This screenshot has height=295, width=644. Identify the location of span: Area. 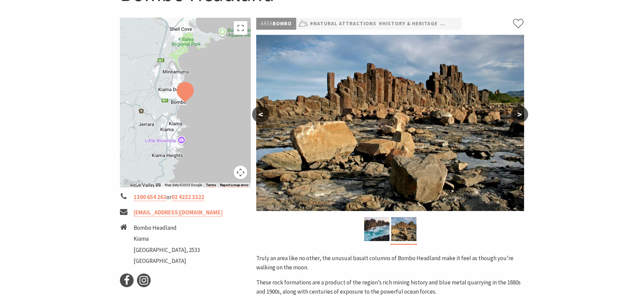
(267, 23).